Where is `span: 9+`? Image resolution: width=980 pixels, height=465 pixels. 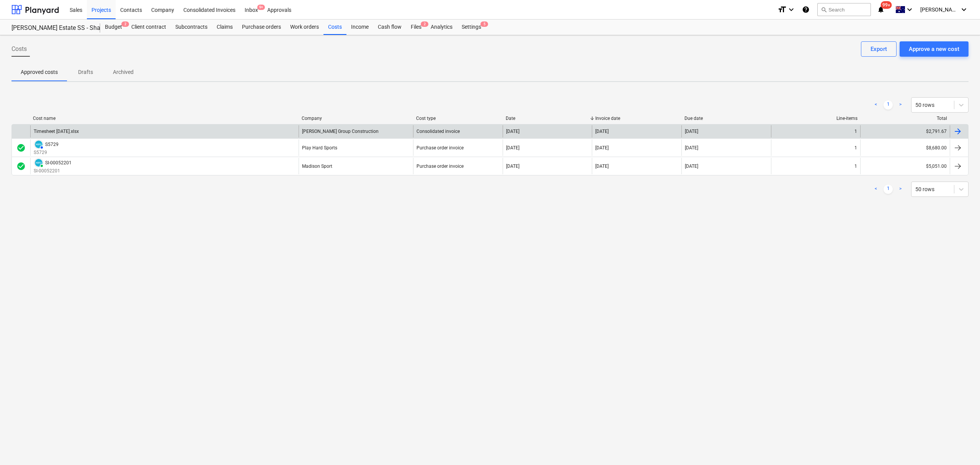
span: 9+ is located at coordinates (261, 7).